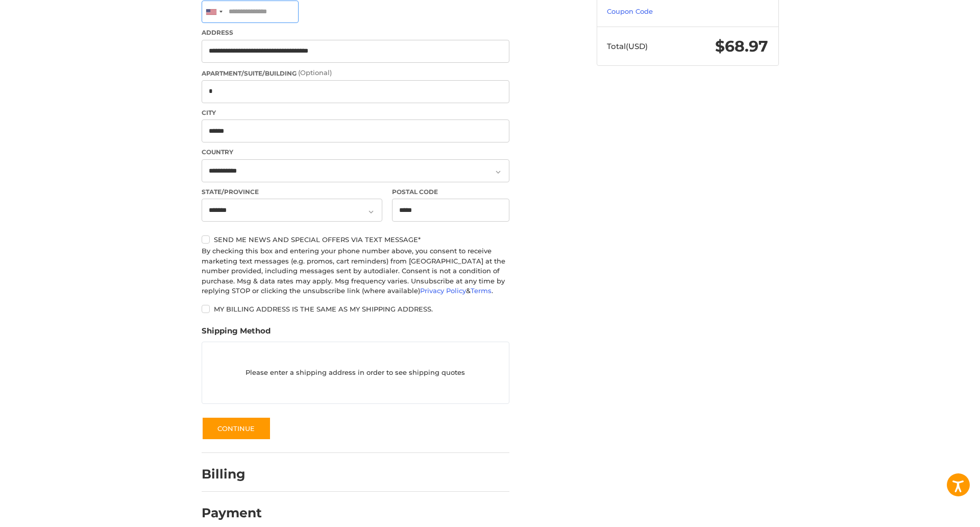  What do you see at coordinates (231, 513) in the screenshot?
I see `h2: Payment` at bounding box center [231, 513].